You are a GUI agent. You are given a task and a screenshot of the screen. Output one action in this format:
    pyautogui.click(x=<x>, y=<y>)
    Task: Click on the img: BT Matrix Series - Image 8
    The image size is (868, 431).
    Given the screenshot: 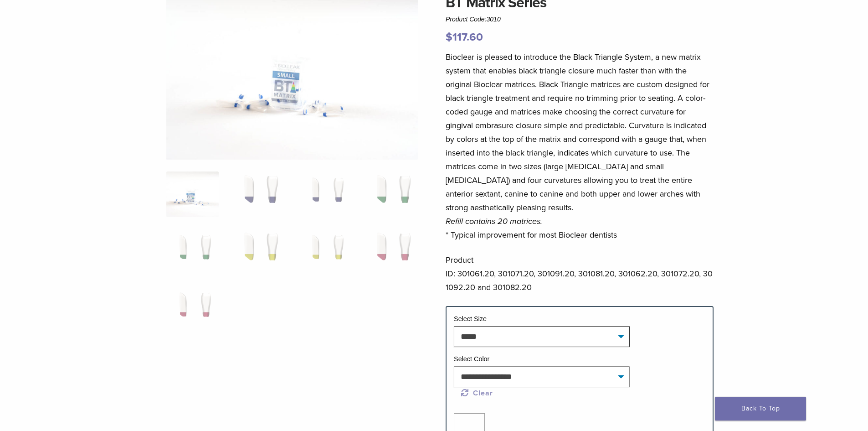 What is the action you would take?
    pyautogui.click(x=391, y=252)
    